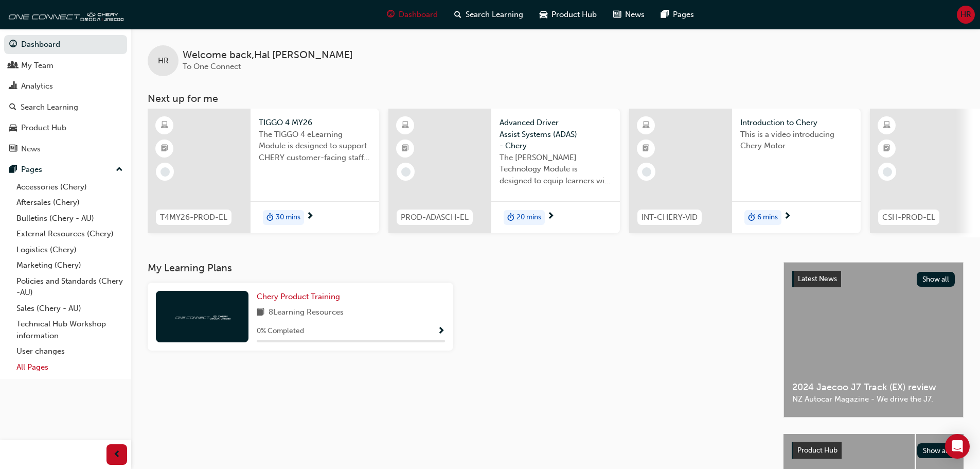 The width and height of the screenshot is (980, 469). What do you see at coordinates (44, 128) in the screenshot?
I see `div: Product Hub` at bounding box center [44, 128].